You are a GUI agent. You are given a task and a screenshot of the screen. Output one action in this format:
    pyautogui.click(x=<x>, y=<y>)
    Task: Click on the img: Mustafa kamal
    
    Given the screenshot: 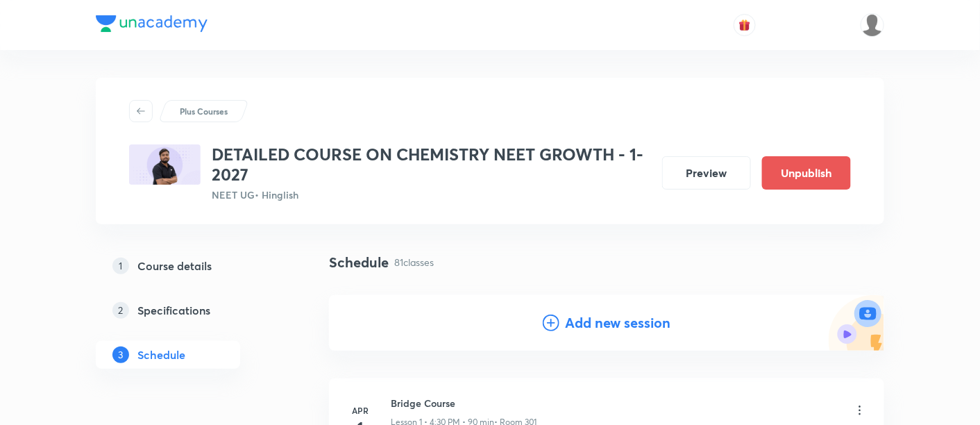 What is the action you would take?
    pyautogui.click(x=872, y=25)
    